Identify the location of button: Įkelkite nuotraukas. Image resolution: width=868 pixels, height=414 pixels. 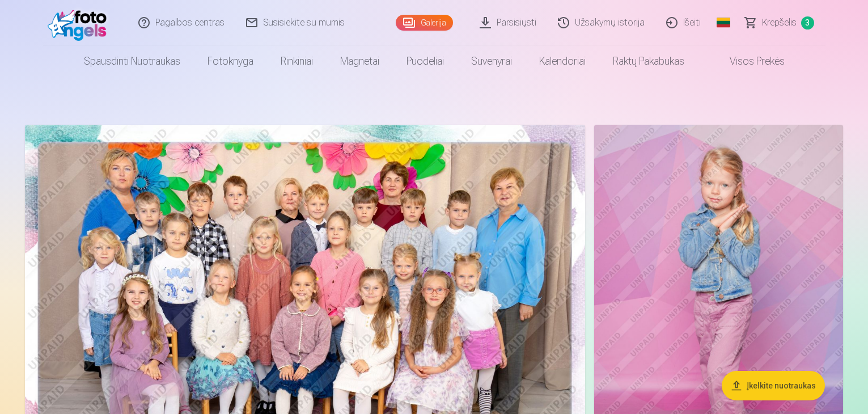
(774, 386).